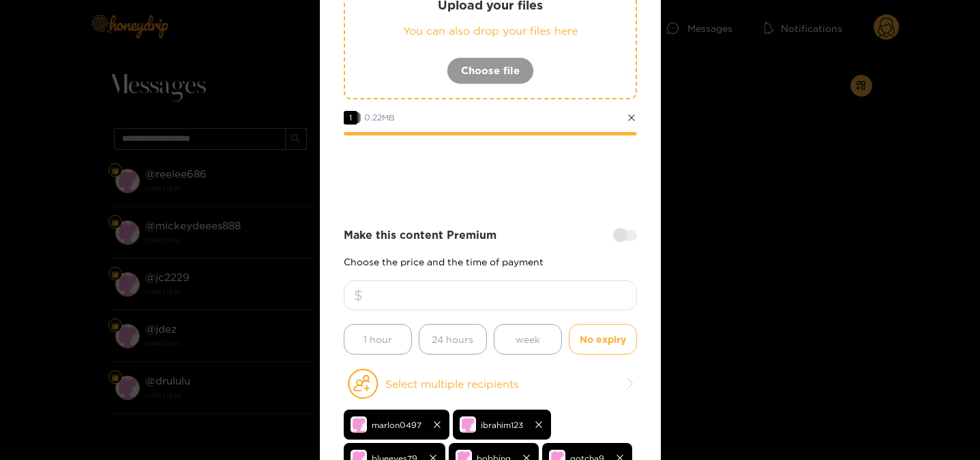  Describe the element at coordinates (420, 235) in the screenshot. I see `strong: Make this content Premium` at that location.